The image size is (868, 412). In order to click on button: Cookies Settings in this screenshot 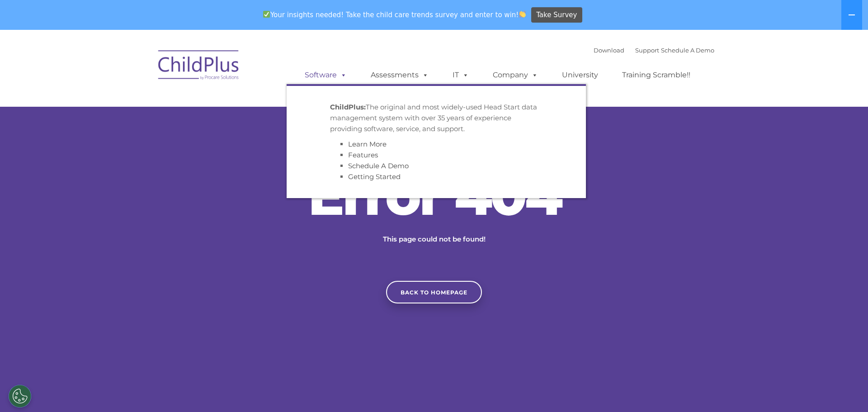, I will do `click(20, 396)`.